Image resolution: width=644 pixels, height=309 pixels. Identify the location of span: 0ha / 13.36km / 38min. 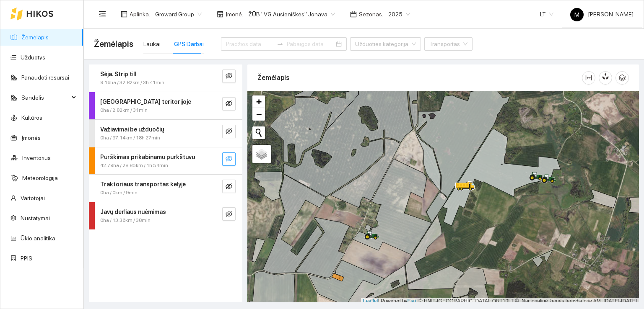
(125, 220).